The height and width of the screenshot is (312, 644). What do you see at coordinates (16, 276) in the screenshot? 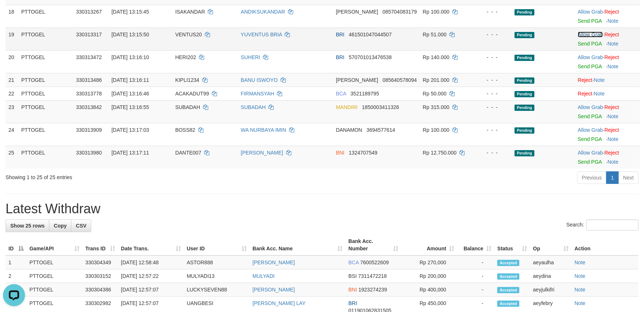
I see `td: 2` at bounding box center [16, 276].